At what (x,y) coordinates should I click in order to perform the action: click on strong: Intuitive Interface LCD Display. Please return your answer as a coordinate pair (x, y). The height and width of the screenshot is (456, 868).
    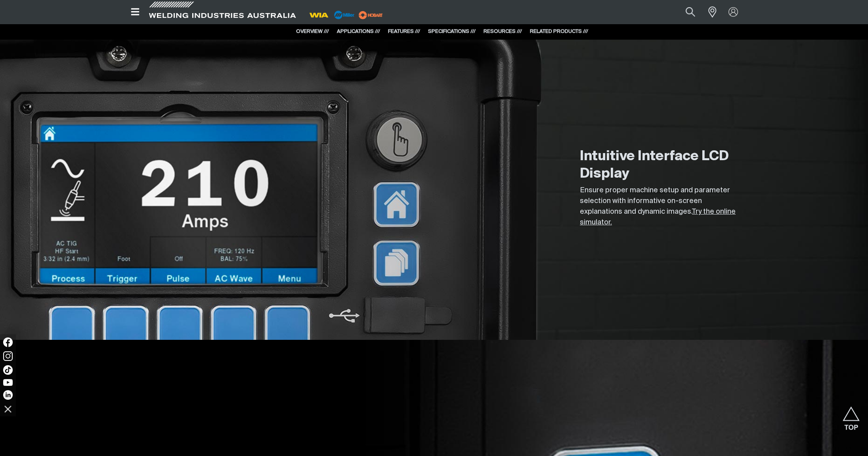
    Looking at the image, I should click on (654, 166).